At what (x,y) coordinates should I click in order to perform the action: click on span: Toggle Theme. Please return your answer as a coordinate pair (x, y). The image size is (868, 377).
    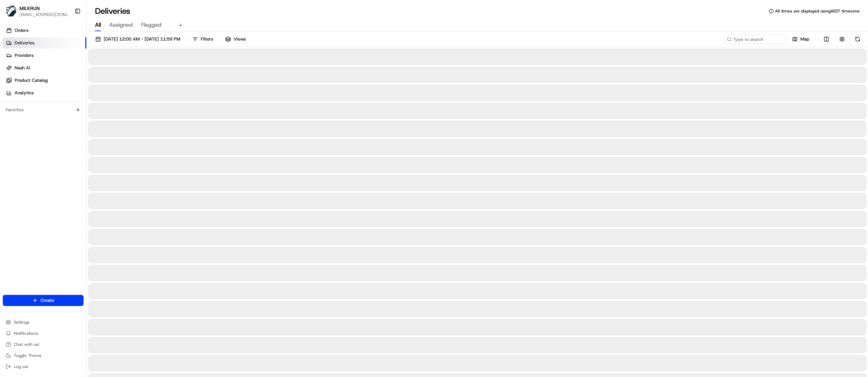
    Looking at the image, I should click on (27, 355).